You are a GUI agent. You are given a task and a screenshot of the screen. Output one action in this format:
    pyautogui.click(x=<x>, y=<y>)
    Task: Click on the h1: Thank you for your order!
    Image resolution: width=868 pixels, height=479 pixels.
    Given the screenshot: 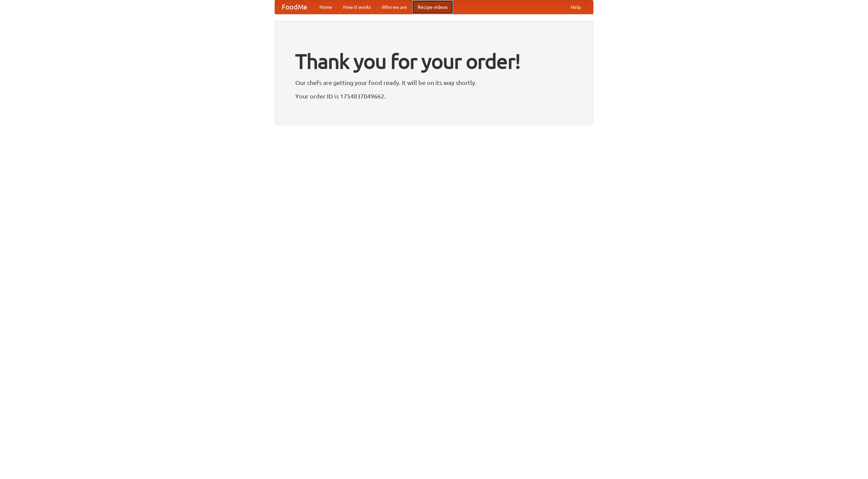 What is the action you would take?
    pyautogui.click(x=434, y=61)
    